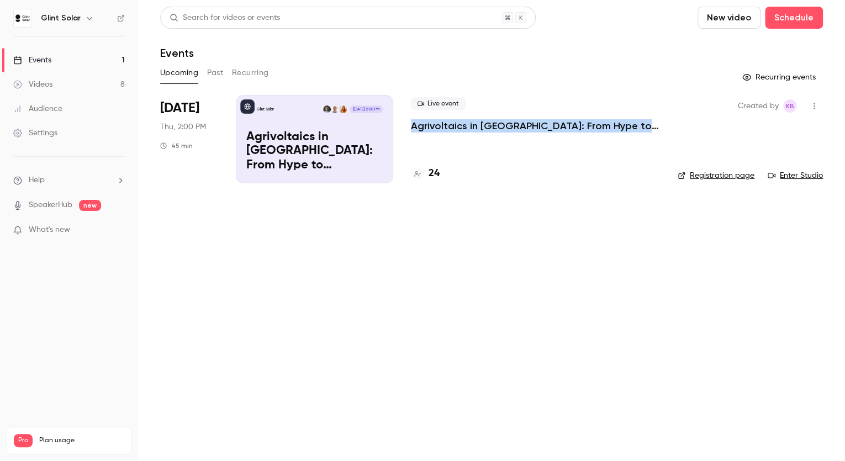 The width and height of the screenshot is (845, 461). I want to click on button: Past, so click(215, 73).